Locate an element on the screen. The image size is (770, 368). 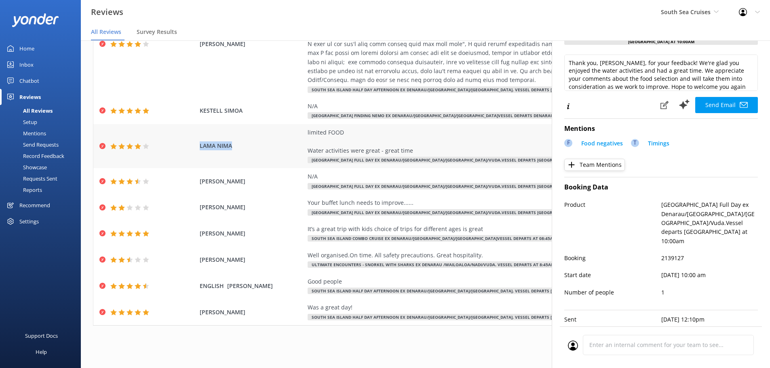
div: Help is located at coordinates (41, 352).